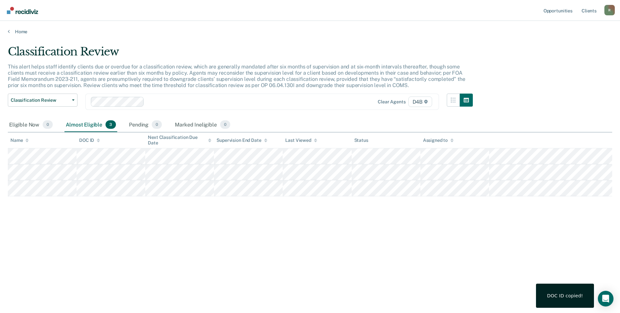 Image resolution: width=620 pixels, height=313 pixels. I want to click on img: Recidiviz, so click(22, 10).